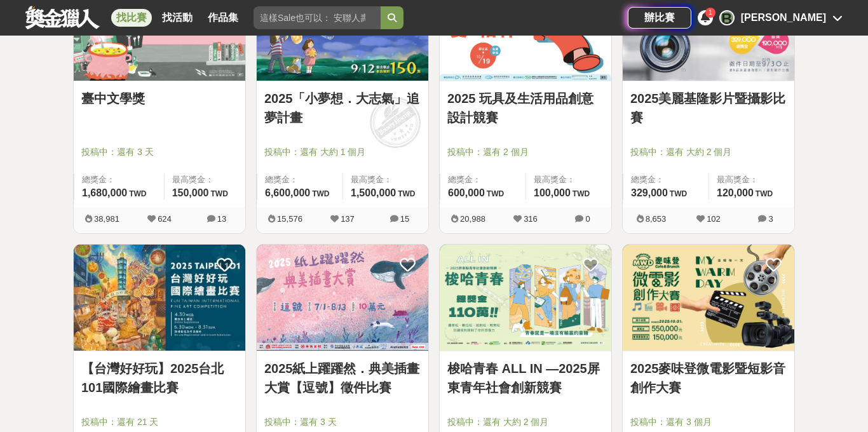 This screenshot has height=432, width=868. I want to click on a: 【台灣好好玩】2025台北101國際繪畫比賽, so click(159, 378).